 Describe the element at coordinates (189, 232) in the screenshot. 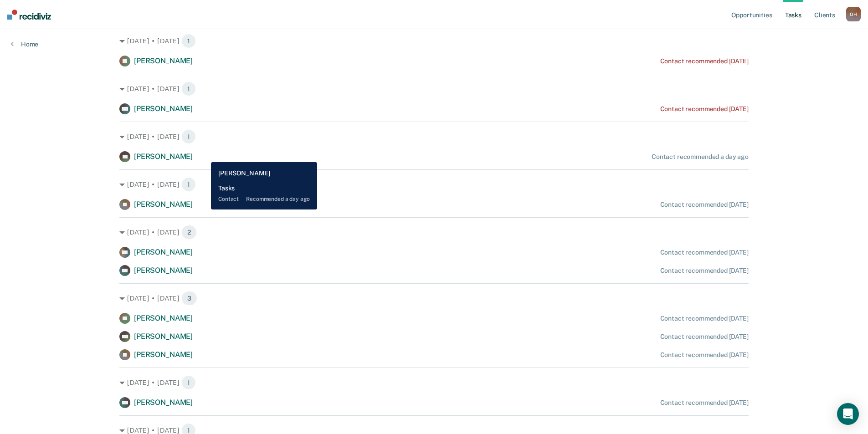

I see `span: 2` at that location.